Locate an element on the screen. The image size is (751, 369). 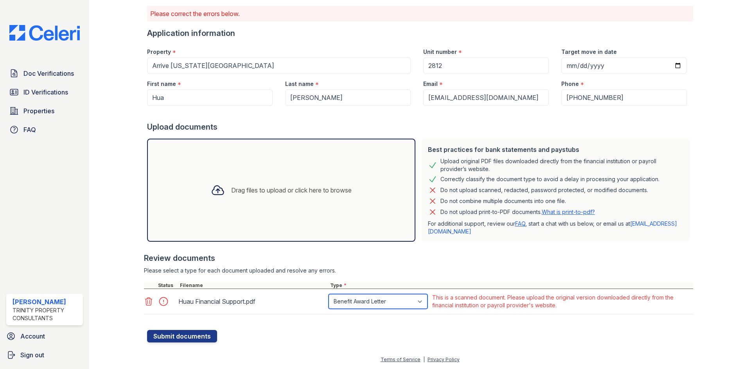
a: Account is located at coordinates (45, 337).